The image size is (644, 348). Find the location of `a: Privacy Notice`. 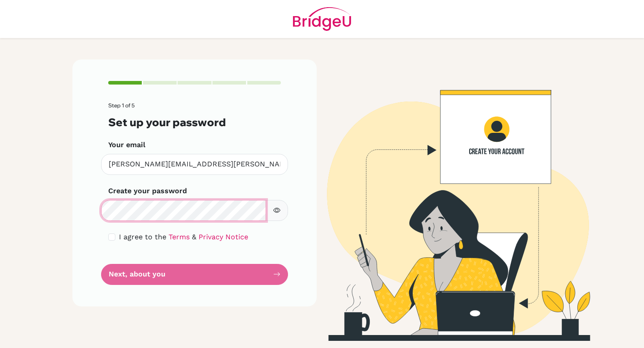

a: Privacy Notice is located at coordinates (223, 236).